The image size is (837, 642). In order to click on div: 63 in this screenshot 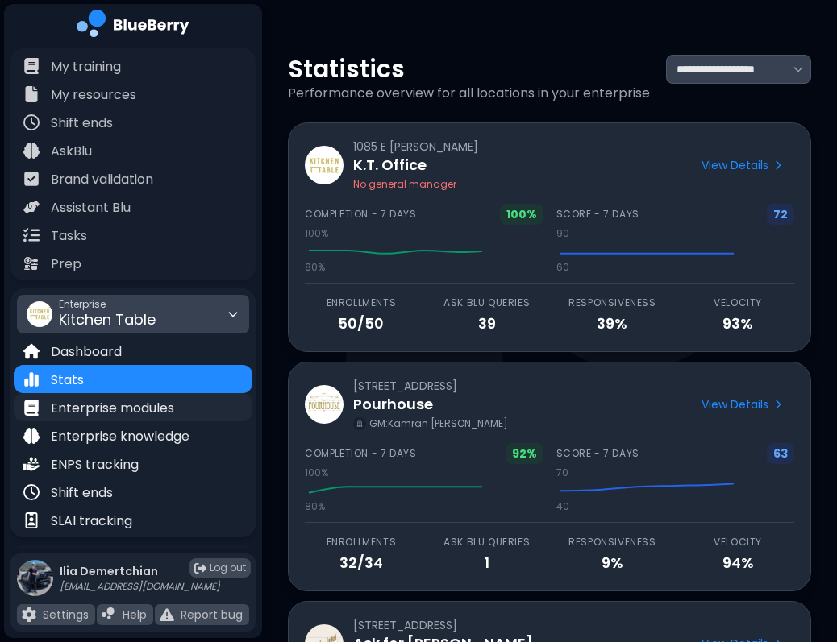, I will do `click(780, 454)`.